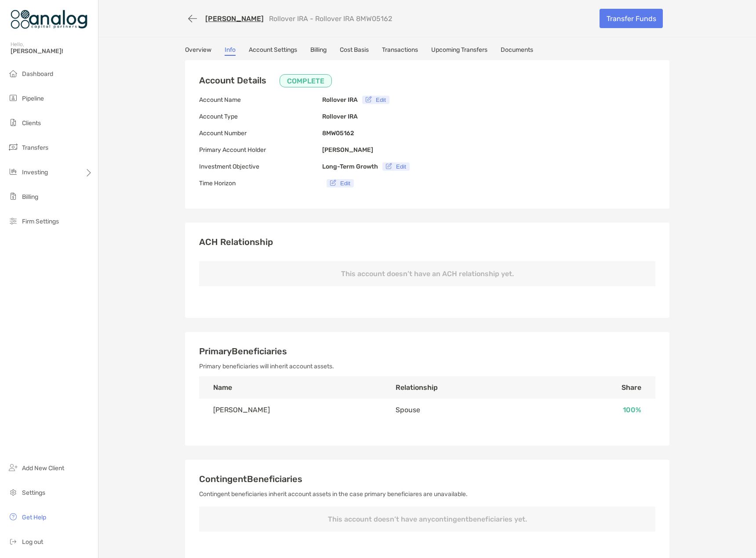  I want to click on p: Rollover IRA - Rollover IRA 8MW05162, so click(330, 19).